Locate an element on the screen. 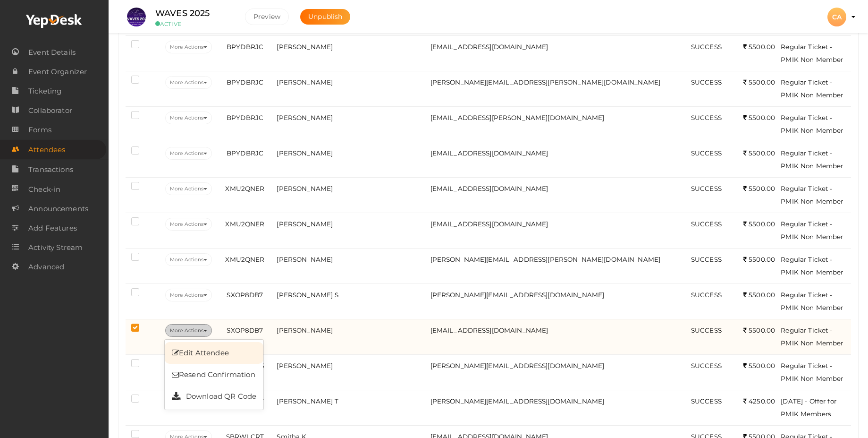 The image size is (868, 438). span: Activity Stream is located at coordinates (55, 247).